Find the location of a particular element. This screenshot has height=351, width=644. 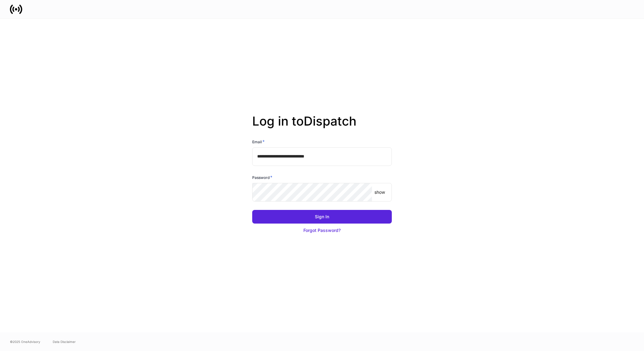

h2: Log in to Dispatch is located at coordinates (322, 126).